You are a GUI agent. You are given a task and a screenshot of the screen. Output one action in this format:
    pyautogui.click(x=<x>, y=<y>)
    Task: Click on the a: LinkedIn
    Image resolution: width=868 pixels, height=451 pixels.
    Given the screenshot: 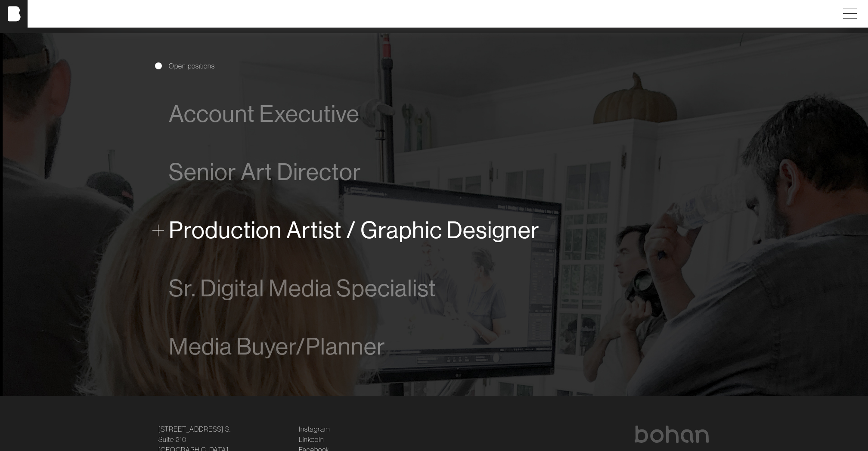 What is the action you would take?
    pyautogui.click(x=312, y=440)
    